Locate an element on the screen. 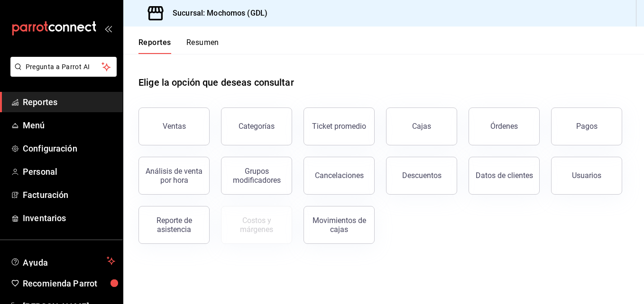  button: Usuarios is located at coordinates (587, 176).